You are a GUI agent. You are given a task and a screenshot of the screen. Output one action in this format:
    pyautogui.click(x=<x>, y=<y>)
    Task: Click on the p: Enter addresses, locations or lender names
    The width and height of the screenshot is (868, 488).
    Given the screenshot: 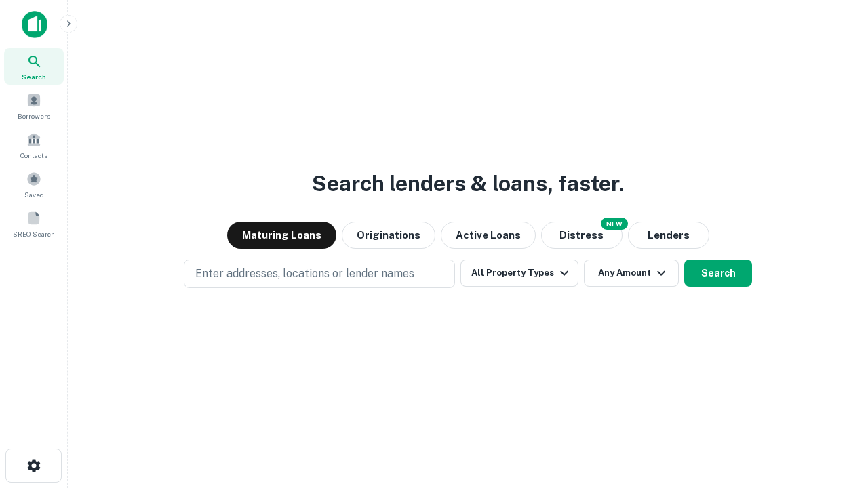 What is the action you would take?
    pyautogui.click(x=305, y=274)
    